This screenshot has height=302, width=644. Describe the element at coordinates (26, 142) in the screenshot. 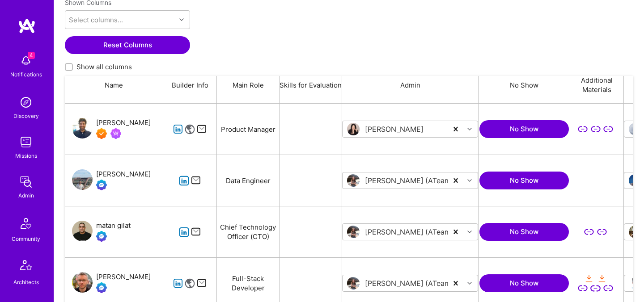

I see `img: teamwork` at that location.